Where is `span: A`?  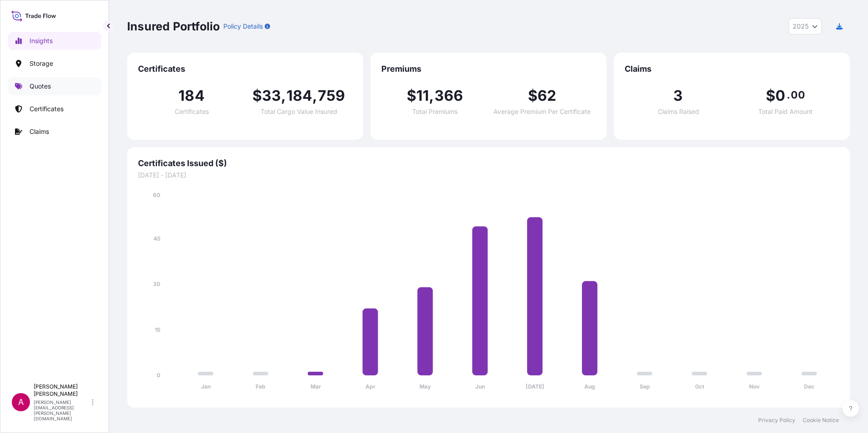 span: A is located at coordinates (21, 402).